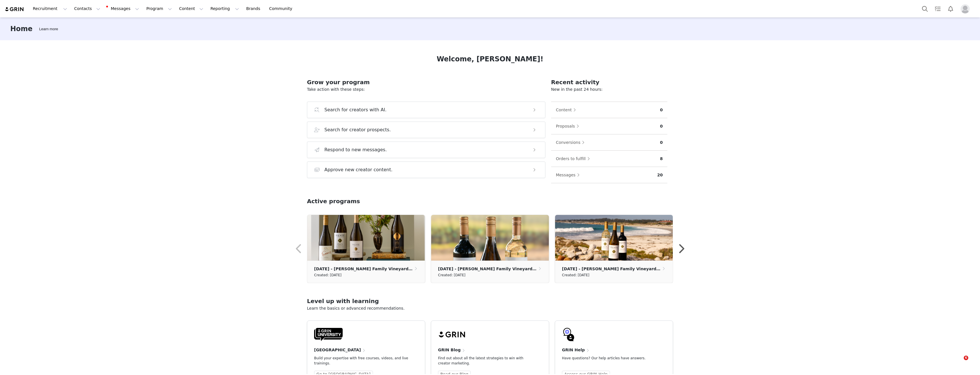 The width and height of the screenshot is (980, 375). What do you see at coordinates (609, 89) in the screenshot?
I see `p: New in the past 24 hours:` at bounding box center [609, 89].